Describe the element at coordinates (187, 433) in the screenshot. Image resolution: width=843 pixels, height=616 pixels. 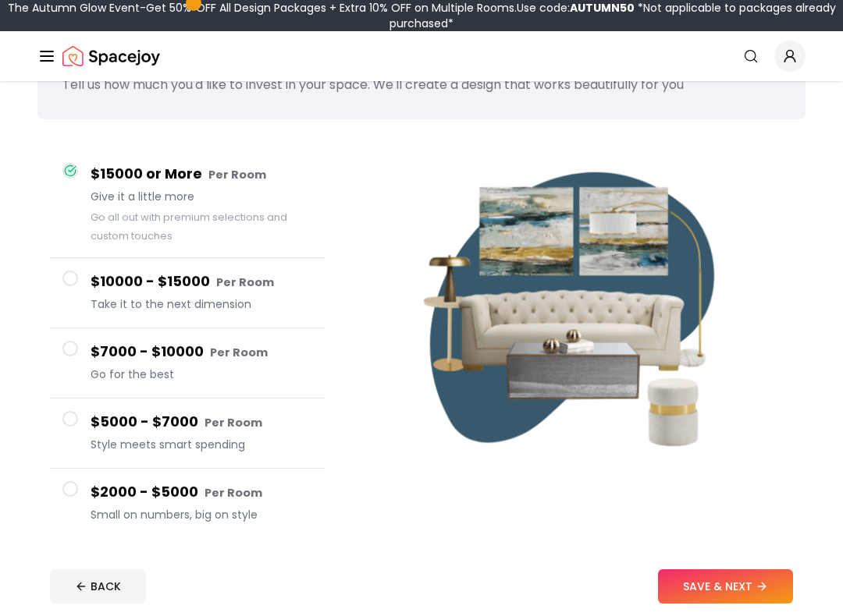
I see `button: $5000 - $7000 Per RoomStyle meets smart spending` at that location.